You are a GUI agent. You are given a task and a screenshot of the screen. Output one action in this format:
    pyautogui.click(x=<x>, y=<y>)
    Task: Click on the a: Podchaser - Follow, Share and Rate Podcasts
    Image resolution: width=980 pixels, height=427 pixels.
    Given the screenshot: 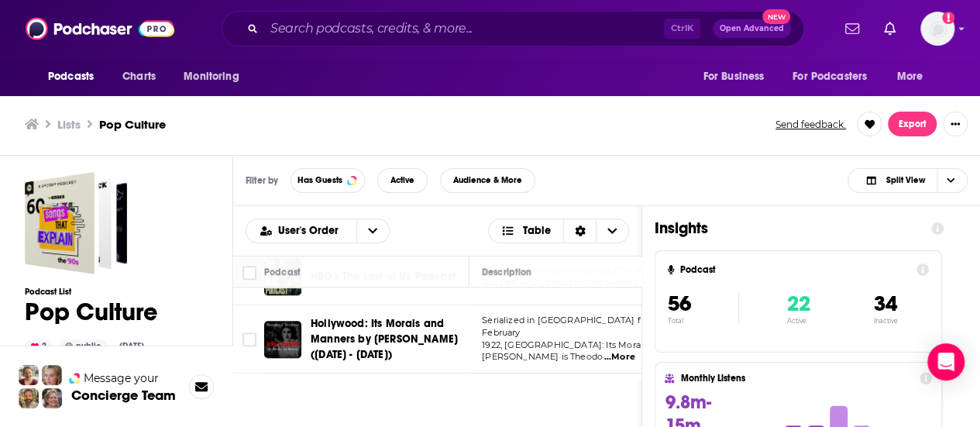 What is the action you would take?
    pyautogui.click(x=100, y=29)
    